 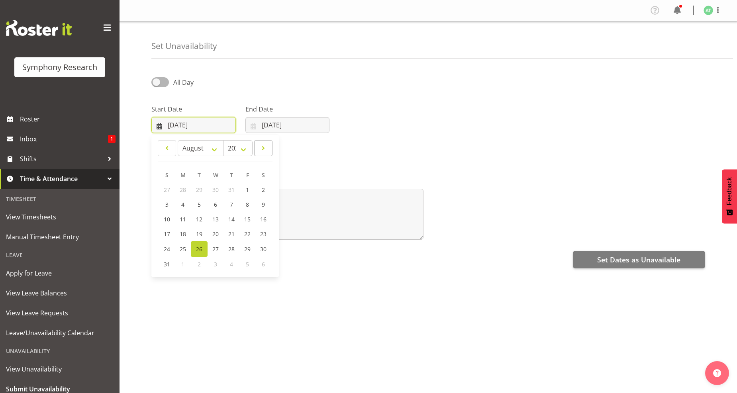 I want to click on a: 3, so click(x=167, y=204).